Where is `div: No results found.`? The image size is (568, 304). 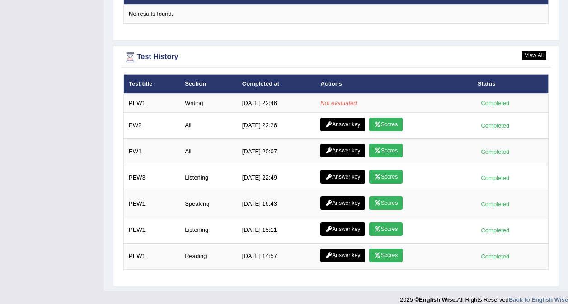
div: No results found. is located at coordinates (335, 14).